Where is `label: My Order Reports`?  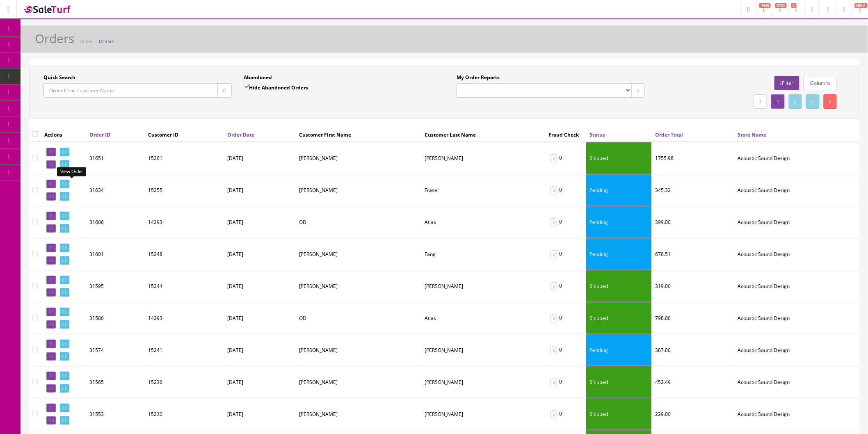 label: My Order Reports is located at coordinates (478, 77).